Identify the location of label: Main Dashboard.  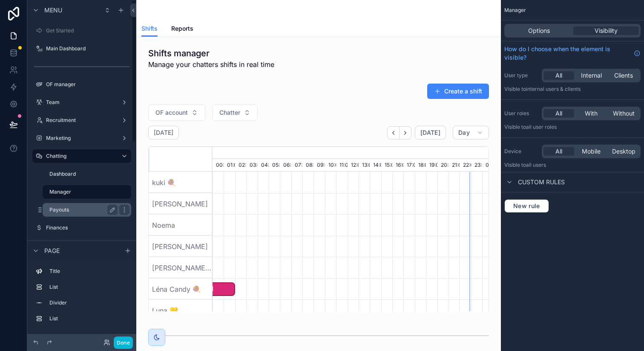
(88, 49).